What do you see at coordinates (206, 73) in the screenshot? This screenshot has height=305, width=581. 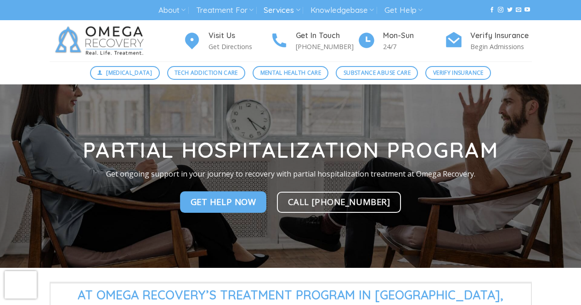 I see `a: Tech Addiction Care` at bounding box center [206, 73].